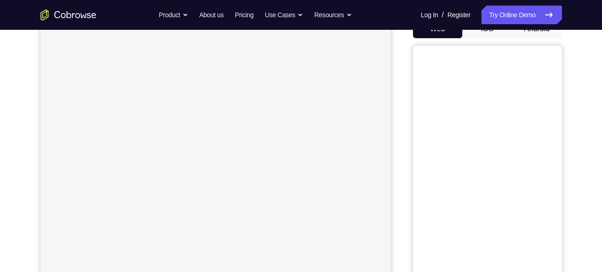 The image size is (602, 272). I want to click on a: About us, so click(211, 15).